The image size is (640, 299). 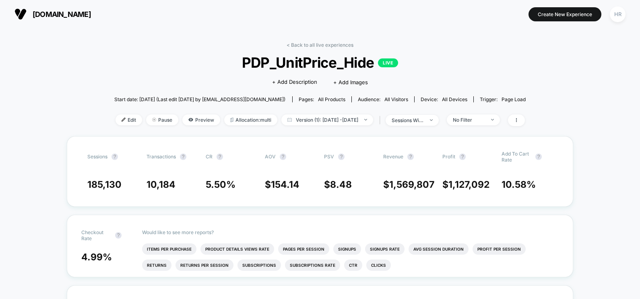 What do you see at coordinates (320, 45) in the screenshot?
I see `a: < Back to all live experiences` at bounding box center [320, 45].